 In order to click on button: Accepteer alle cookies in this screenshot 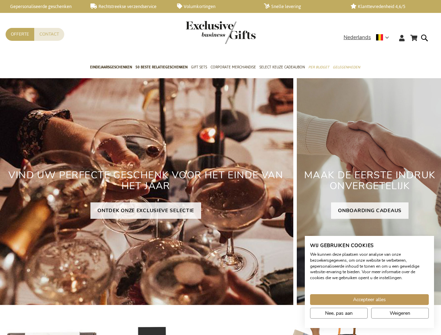, I will do `click(369, 300)`.